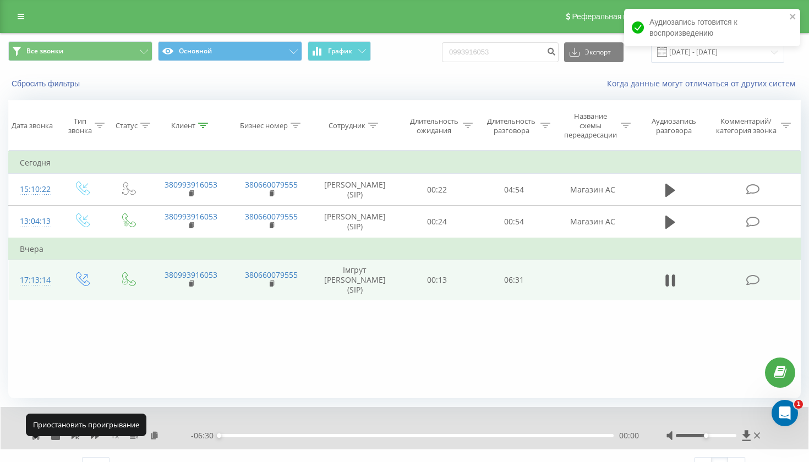  Describe the element at coordinates (32, 126) in the screenshot. I see `div: Дата звонка` at that location.